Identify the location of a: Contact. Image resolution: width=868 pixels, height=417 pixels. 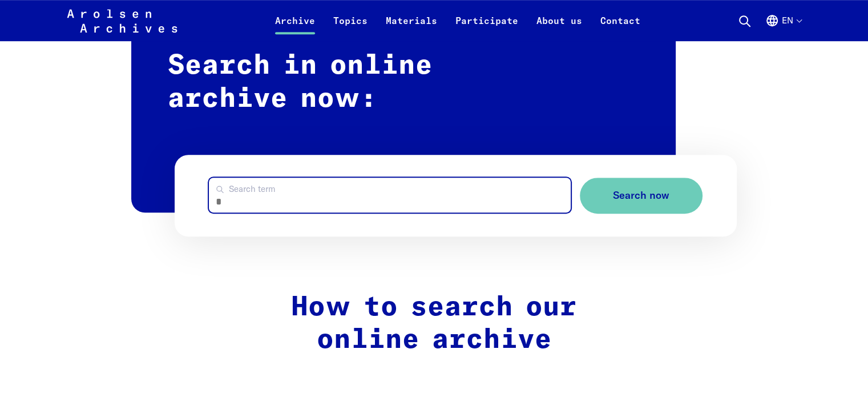
(621, 28).